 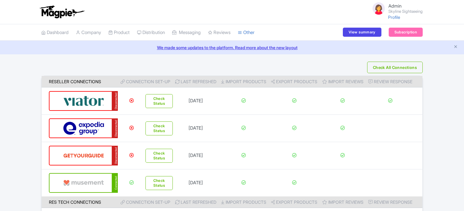 What do you see at coordinates (84, 128) in the screenshot?
I see `img: expedia-9e2f273c8342058d41d2cc231867de8b.svg` at bounding box center [84, 128].